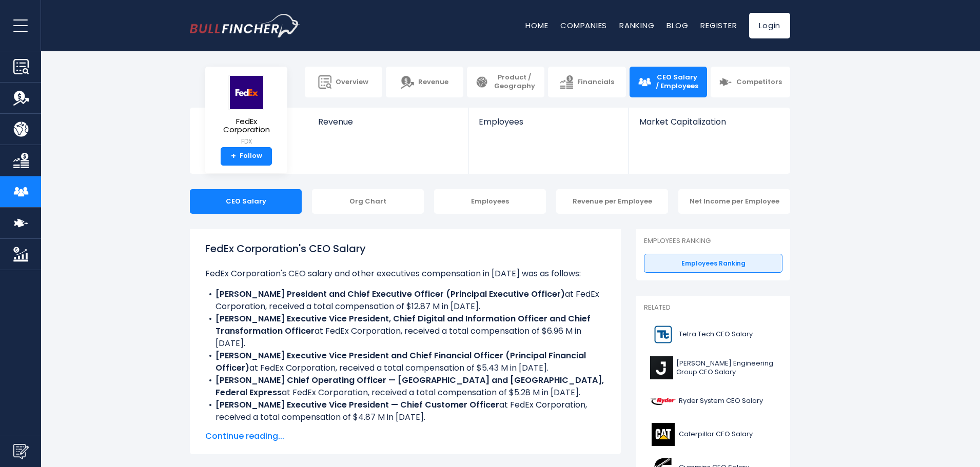 The width and height of the screenshot is (980, 467). I want to click on a: Overview, so click(343, 82).